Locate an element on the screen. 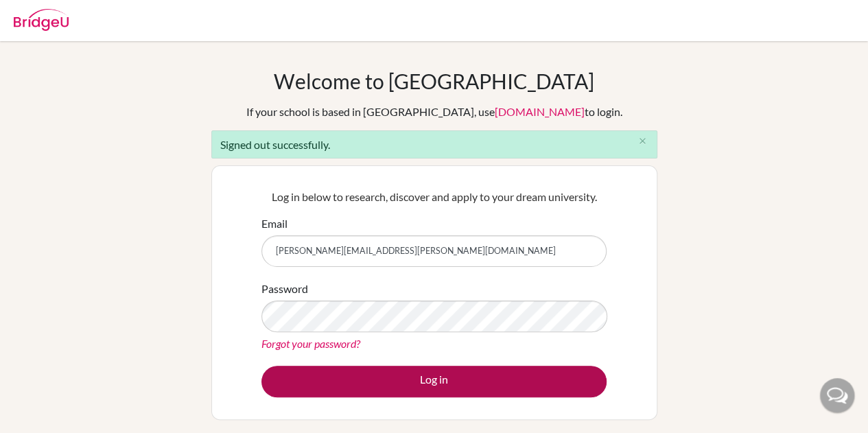 This screenshot has height=433, width=868. a: Forgot your password? is located at coordinates (311, 343).